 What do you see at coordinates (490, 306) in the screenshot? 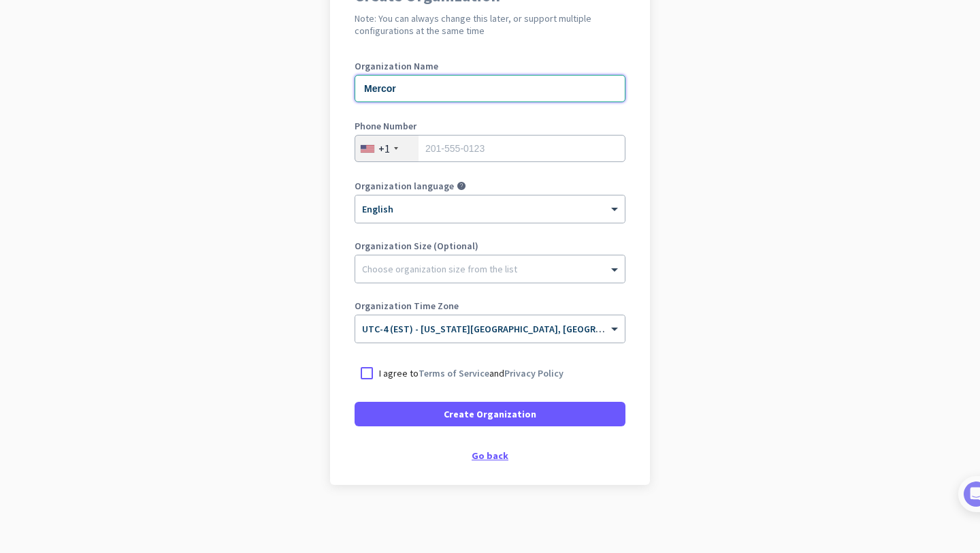
I see `label: Organization Time Zone` at bounding box center [490, 306].